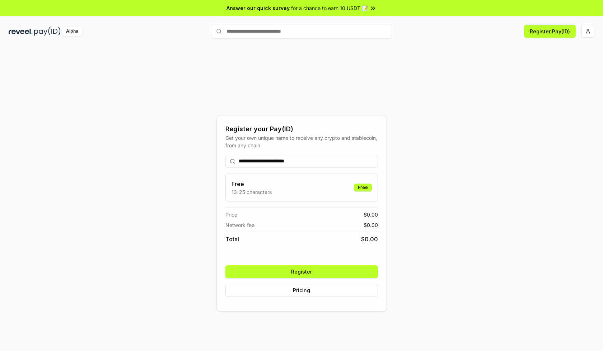 This screenshot has width=603, height=351. What do you see at coordinates (232, 239) in the screenshot?
I see `span: Total` at bounding box center [232, 239].